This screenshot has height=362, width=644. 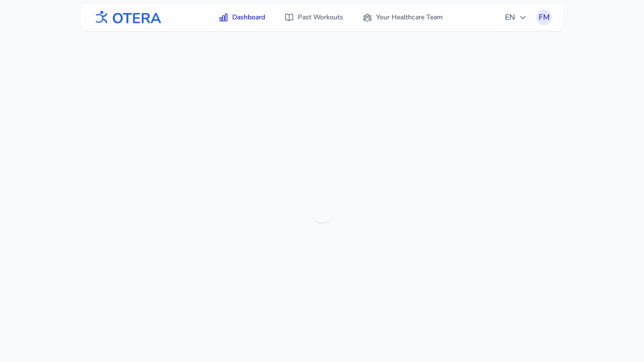 I want to click on button: EN, so click(x=516, y=17).